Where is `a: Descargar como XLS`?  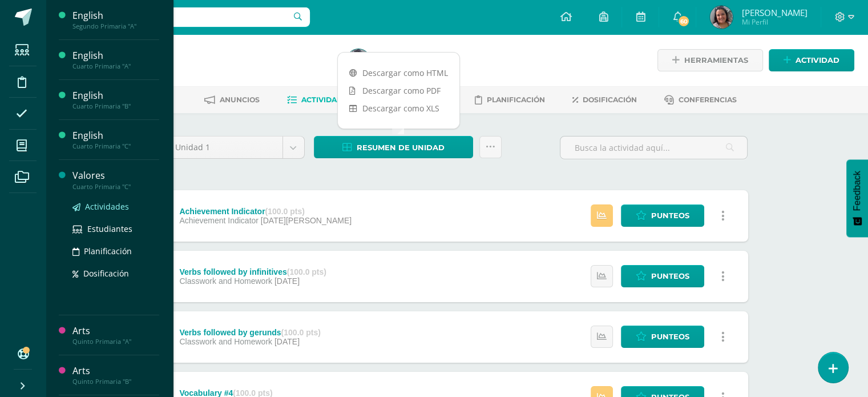 a: Descargar como XLS is located at coordinates (398, 108).